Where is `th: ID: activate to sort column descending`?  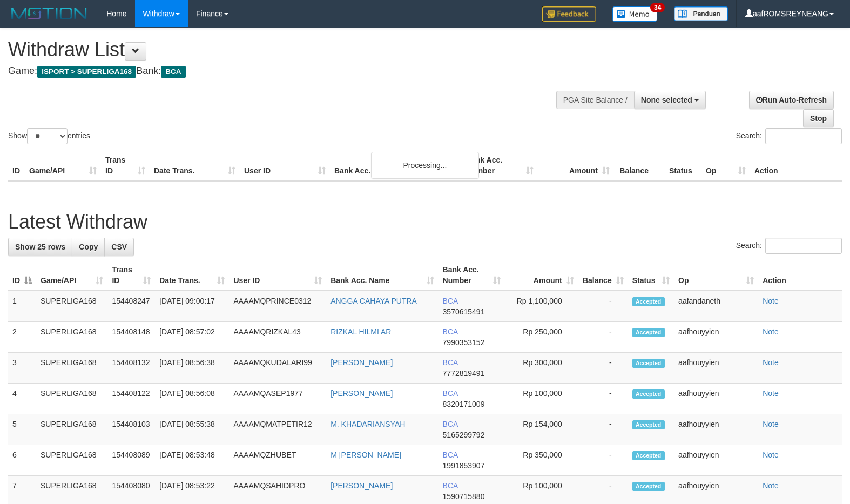 th: ID: activate to sort column descending is located at coordinates (22, 275).